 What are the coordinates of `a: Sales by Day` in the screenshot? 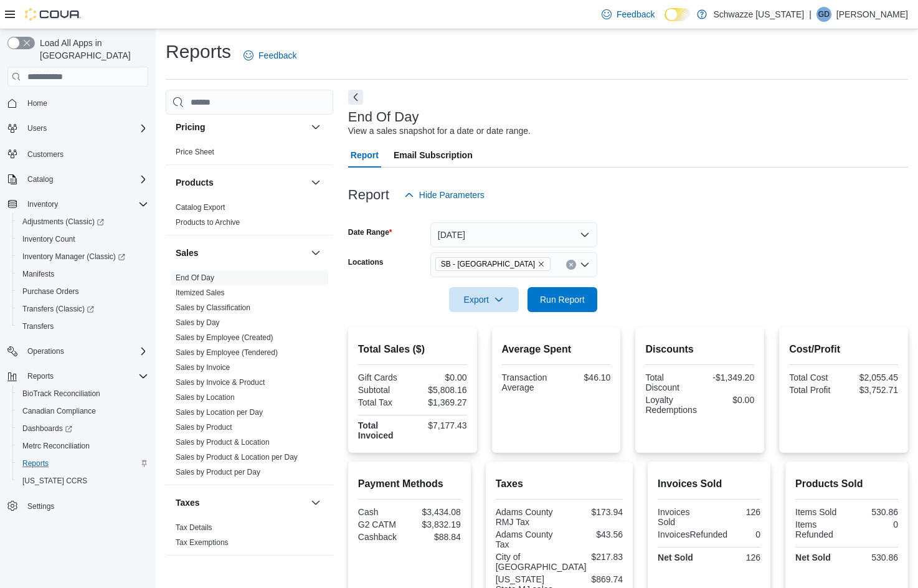 It's located at (197, 322).